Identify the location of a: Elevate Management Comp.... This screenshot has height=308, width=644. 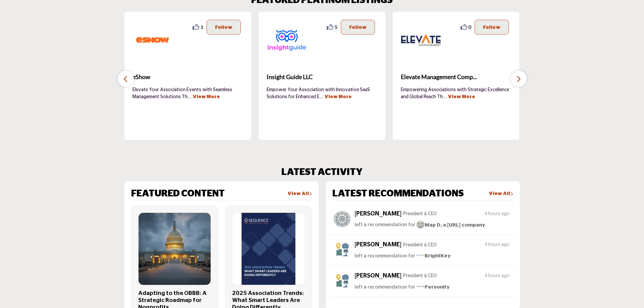
(456, 77).